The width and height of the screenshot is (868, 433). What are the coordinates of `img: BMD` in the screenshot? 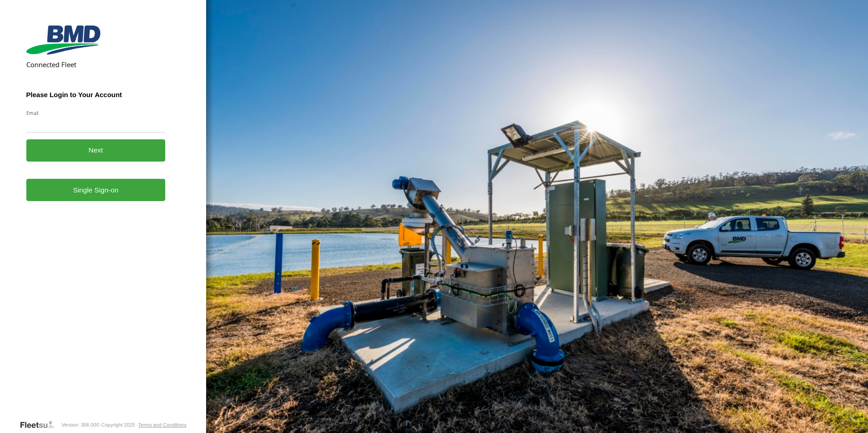 It's located at (63, 40).